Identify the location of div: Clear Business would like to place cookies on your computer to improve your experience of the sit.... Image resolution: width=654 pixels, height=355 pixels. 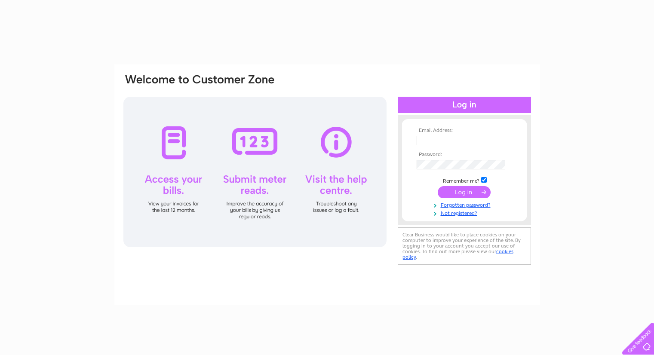
(464, 246).